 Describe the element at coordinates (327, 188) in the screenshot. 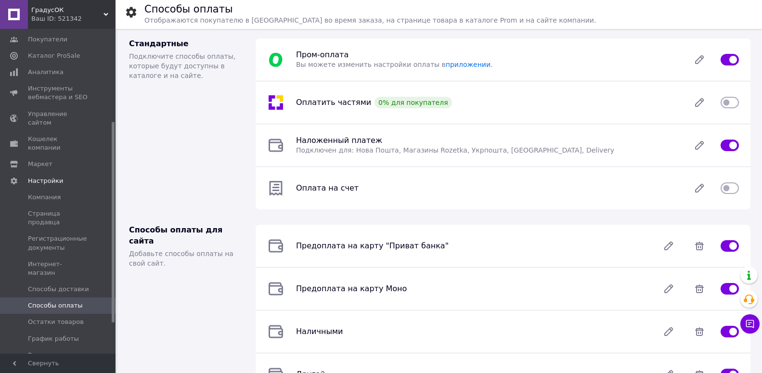

I see `span: Оплата на счет` at that location.